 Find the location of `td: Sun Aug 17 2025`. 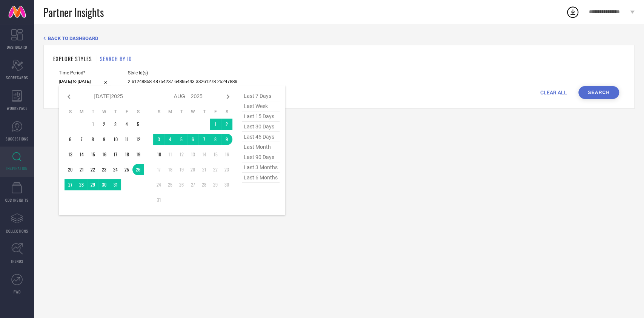

td: Sun Aug 17 2025 is located at coordinates (159, 170).